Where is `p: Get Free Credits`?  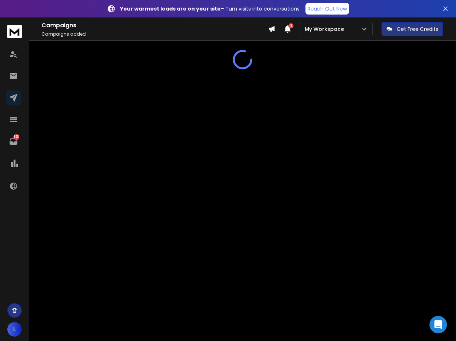
p: Get Free Credits is located at coordinates (418, 29).